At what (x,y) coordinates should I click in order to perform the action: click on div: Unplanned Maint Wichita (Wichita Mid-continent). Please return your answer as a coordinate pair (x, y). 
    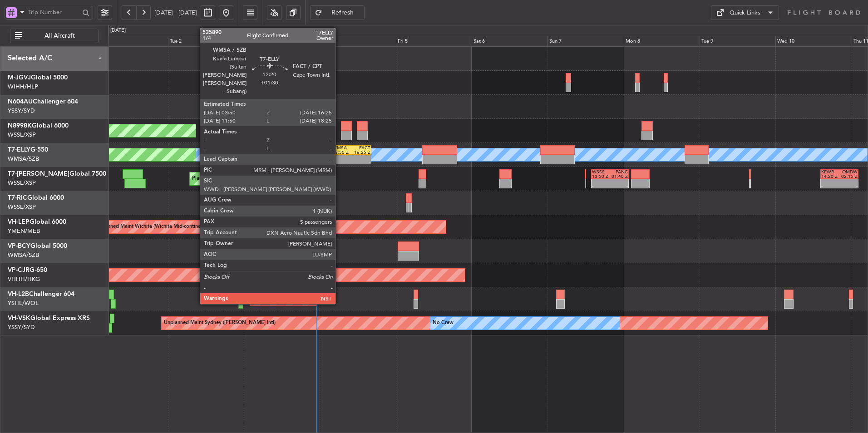
    Looking at the image, I should click on (150, 227).